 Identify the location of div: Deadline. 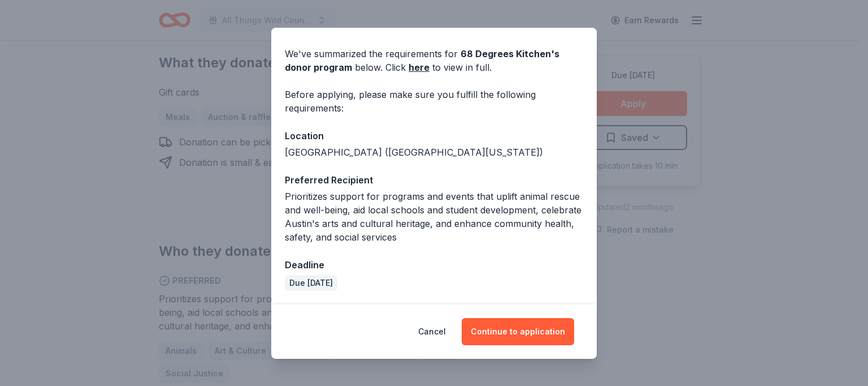
(434, 264).